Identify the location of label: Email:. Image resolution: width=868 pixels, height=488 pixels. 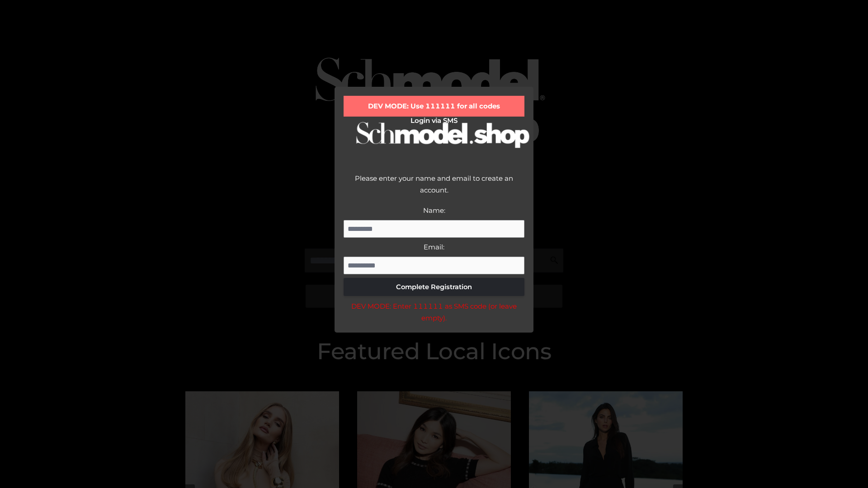
(434, 246).